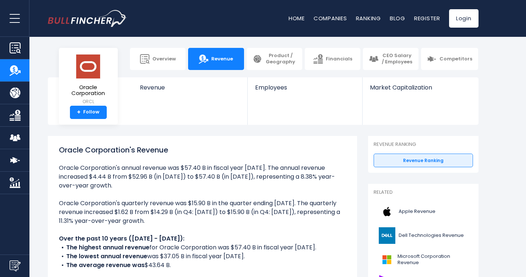  I want to click on li: $43.64 B., so click(203, 265).